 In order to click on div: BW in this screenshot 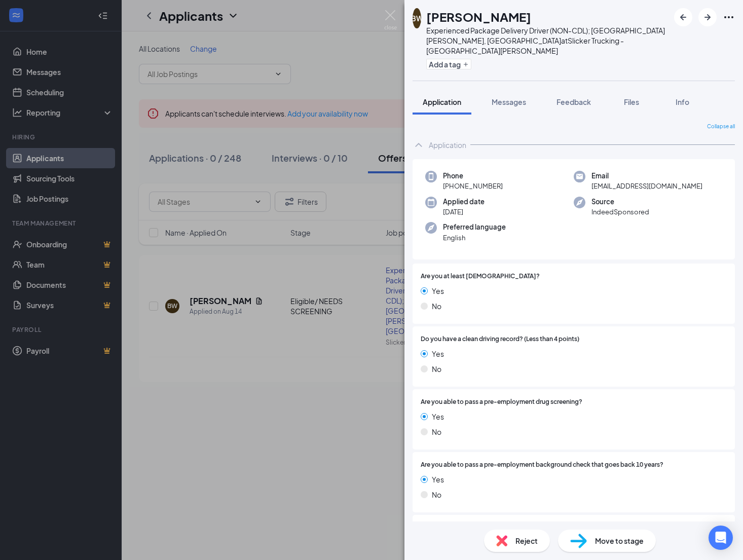, I will do `click(417, 18)`.